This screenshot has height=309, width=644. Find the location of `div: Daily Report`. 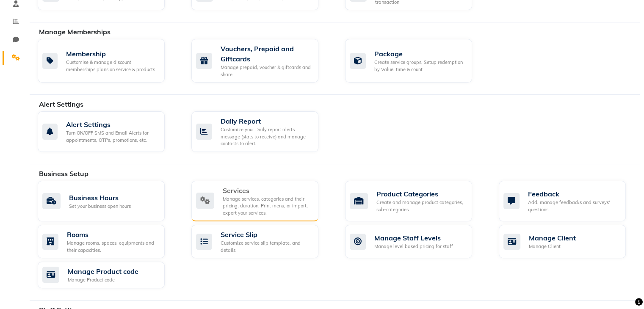

div: Daily Report is located at coordinates (266, 121).